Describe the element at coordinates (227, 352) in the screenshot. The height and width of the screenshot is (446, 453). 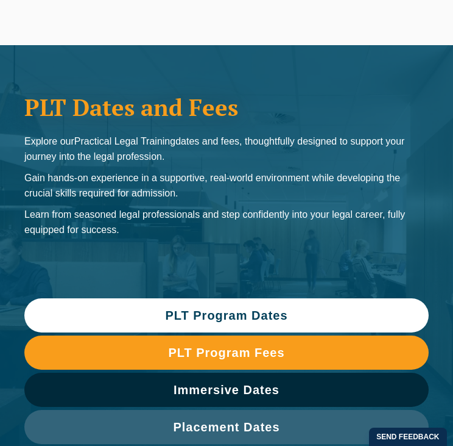
I see `a: PLT Program Fees` at that location.